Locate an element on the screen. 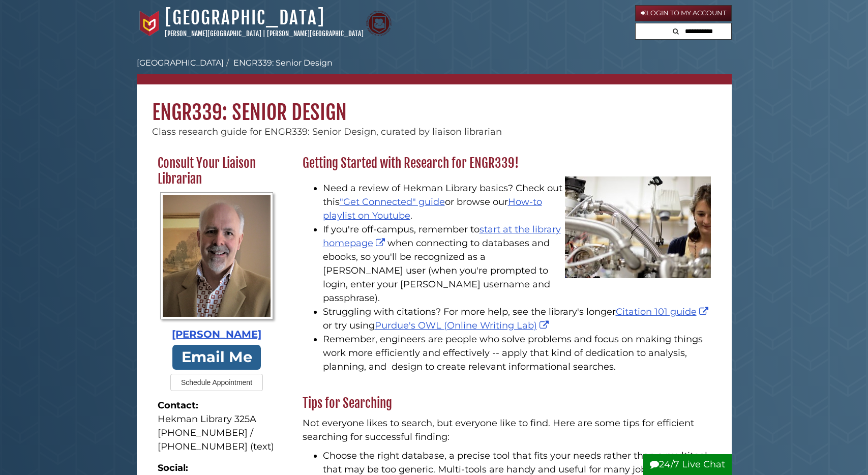  button: Schedule Appointment is located at coordinates (217, 383).